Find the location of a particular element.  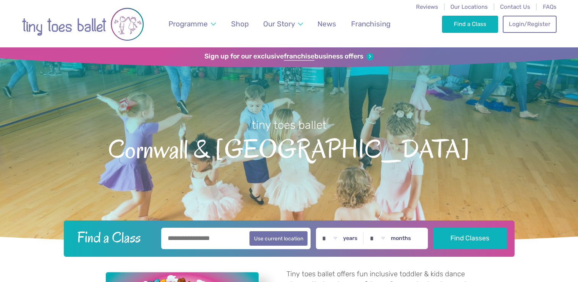

a: Contact Us is located at coordinates (515, 7).